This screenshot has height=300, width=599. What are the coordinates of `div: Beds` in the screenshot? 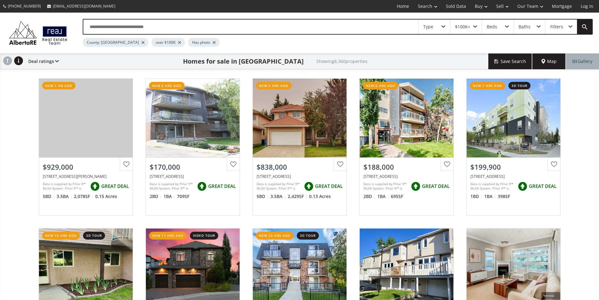 It's located at (492, 27).